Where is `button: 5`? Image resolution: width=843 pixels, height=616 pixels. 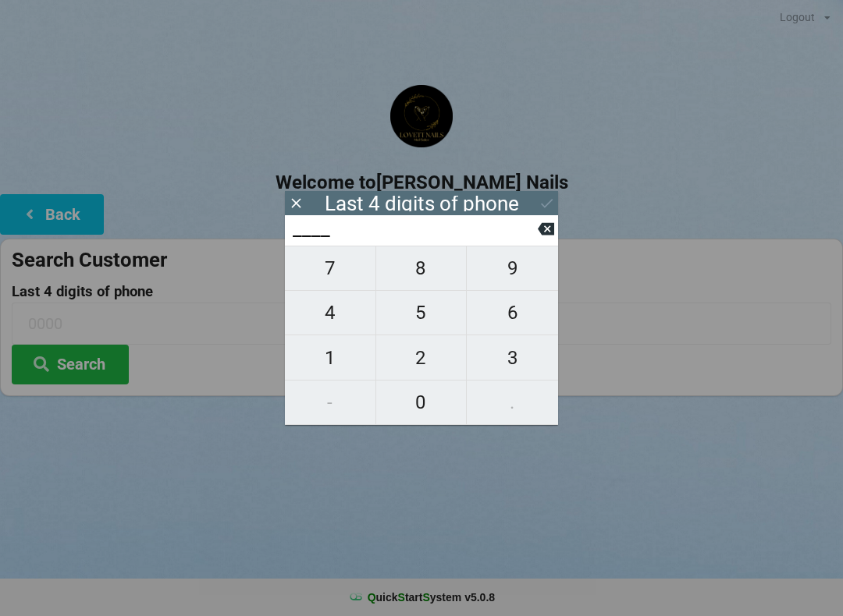
button: 5 is located at coordinates (422, 313).